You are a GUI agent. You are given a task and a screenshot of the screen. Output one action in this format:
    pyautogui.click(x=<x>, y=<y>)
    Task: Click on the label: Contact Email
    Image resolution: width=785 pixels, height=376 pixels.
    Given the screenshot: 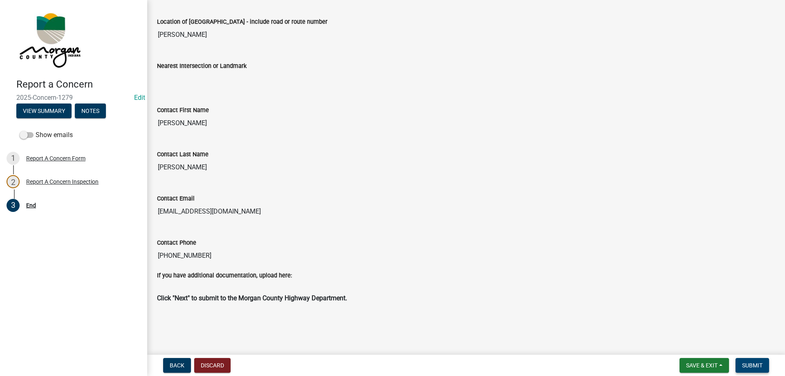 What is the action you would take?
    pyautogui.click(x=176, y=199)
    